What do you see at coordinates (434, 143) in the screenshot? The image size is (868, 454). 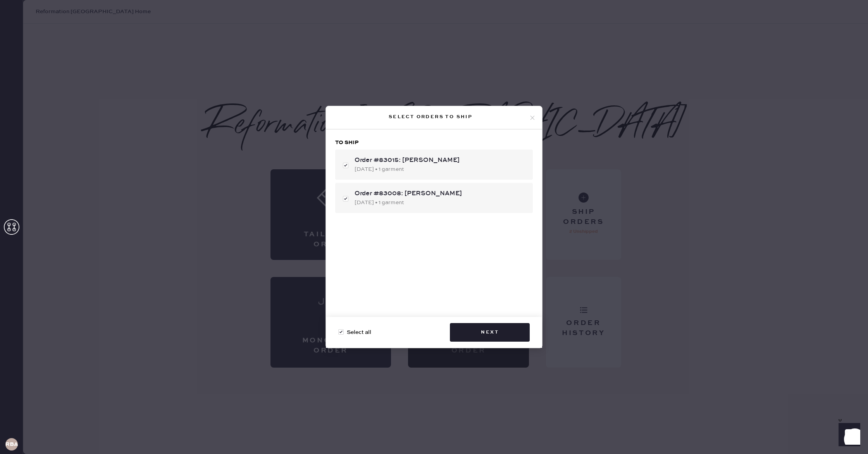 I see `h3: To ship` at bounding box center [434, 143].